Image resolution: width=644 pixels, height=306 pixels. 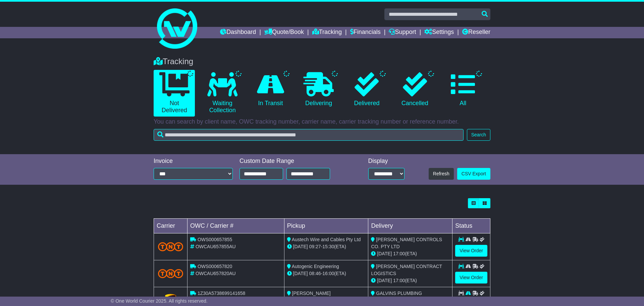 I want to click on span: 15:30, so click(x=328, y=247).